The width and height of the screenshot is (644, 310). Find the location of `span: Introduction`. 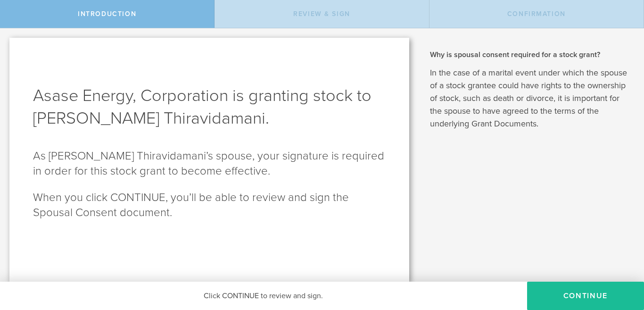

span: Introduction is located at coordinates (107, 13).